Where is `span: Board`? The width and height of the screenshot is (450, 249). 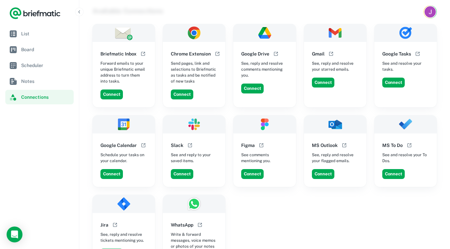 span: Board is located at coordinates (46, 50).